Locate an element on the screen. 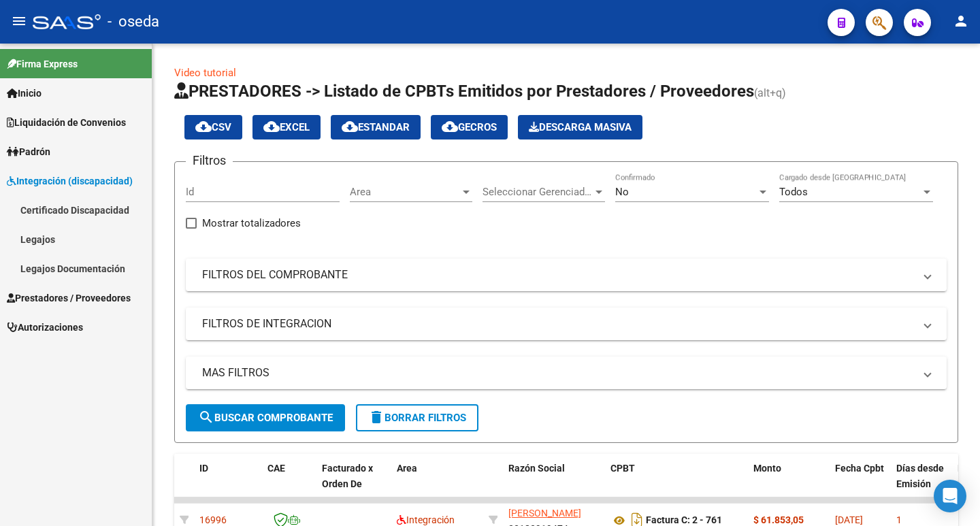  span: Autorizaciones is located at coordinates (45, 327).